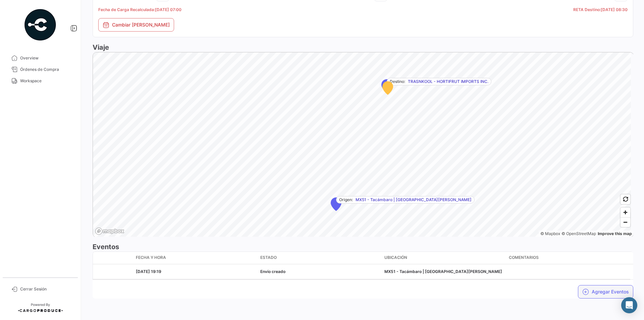 The width and height of the screenshot is (644, 320). Describe the element at coordinates (578, 233) in the screenshot. I see `a: OpenStreetMap` at that location.